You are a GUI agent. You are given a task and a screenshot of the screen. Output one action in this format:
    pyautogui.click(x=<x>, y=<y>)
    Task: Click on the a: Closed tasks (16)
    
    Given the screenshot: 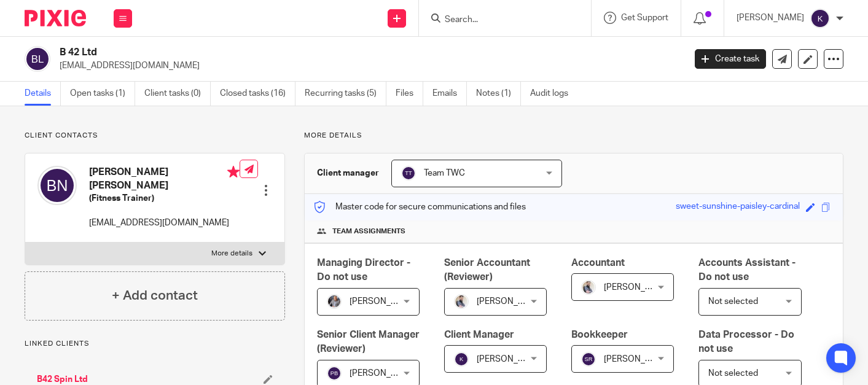 What is the action you would take?
    pyautogui.click(x=257, y=93)
    